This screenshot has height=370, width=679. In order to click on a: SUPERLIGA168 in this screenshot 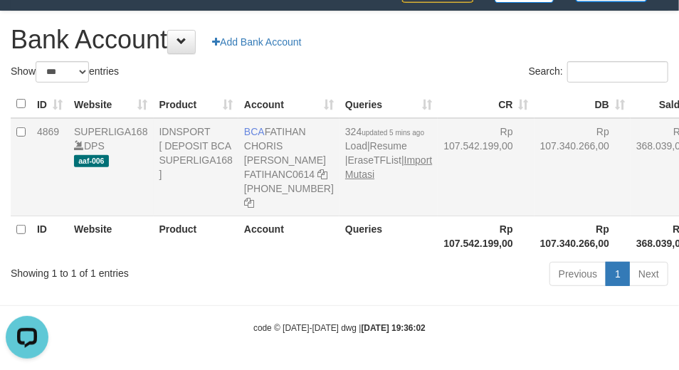, I will do `click(111, 132)`.